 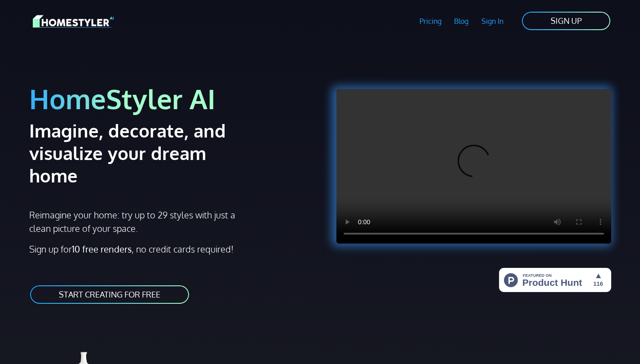 What do you see at coordinates (172, 98) in the screenshot?
I see `h1: HomeStyler AI` at bounding box center [172, 98].